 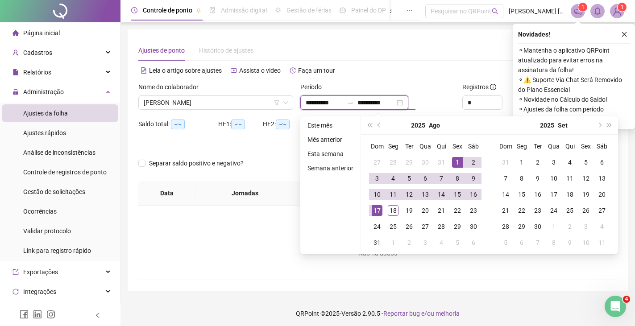 What do you see at coordinates (522, 243) in the screenshot?
I see `td: 2025-10-06` at bounding box center [522, 243].